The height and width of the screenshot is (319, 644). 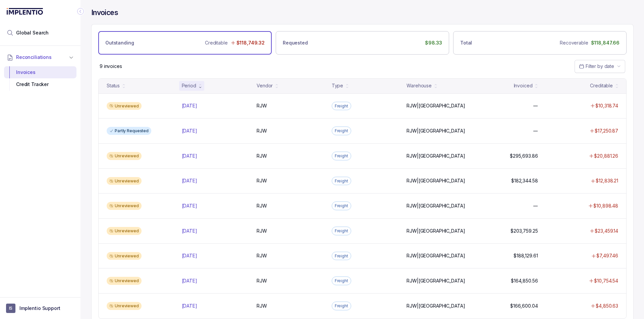 I want to click on p: $182,344.58, so click(x=524, y=181).